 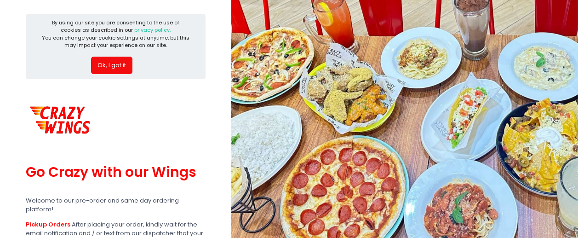 I want to click on img: Crazy Wings, so click(x=60, y=119).